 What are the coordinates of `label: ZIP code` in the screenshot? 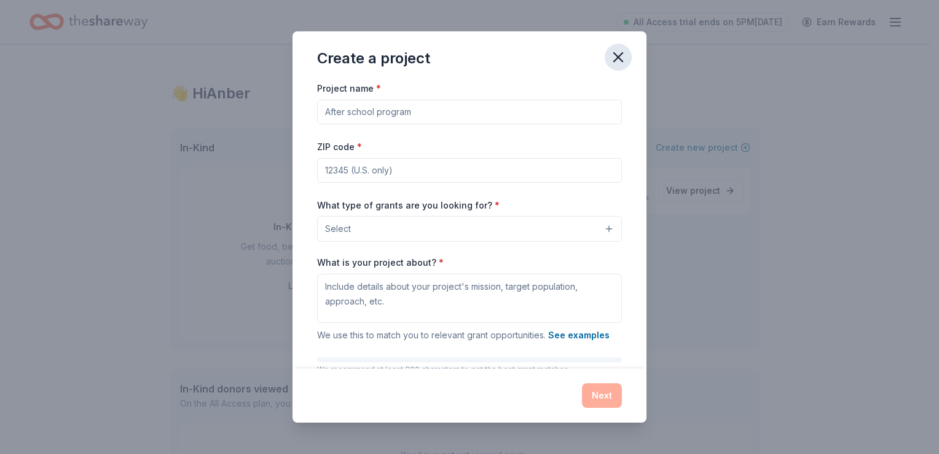 It's located at (339, 147).